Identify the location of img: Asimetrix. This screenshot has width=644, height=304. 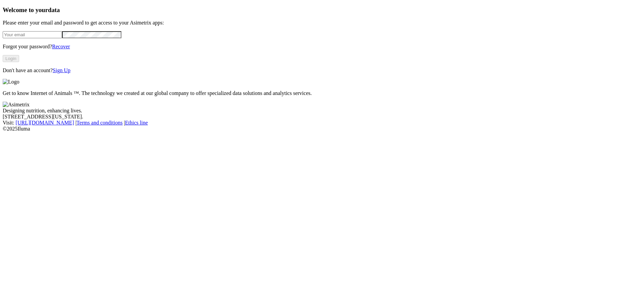
(16, 105).